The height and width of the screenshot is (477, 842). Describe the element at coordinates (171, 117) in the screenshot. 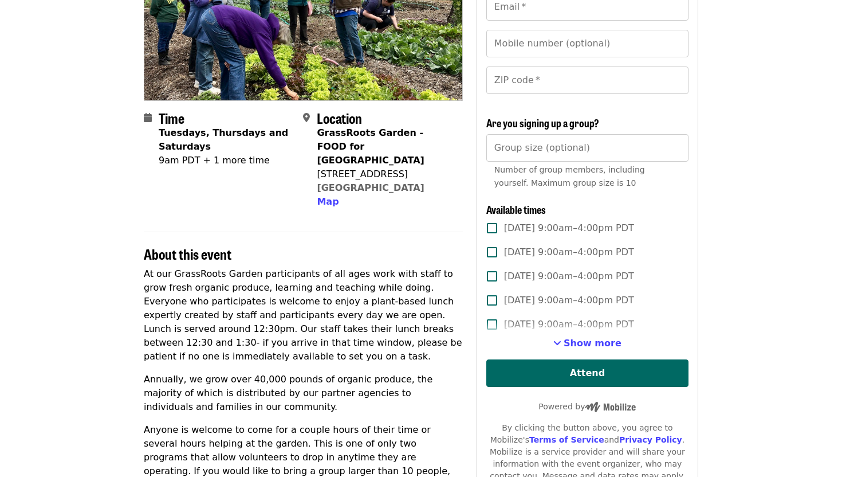

I see `span: Time` at that location.